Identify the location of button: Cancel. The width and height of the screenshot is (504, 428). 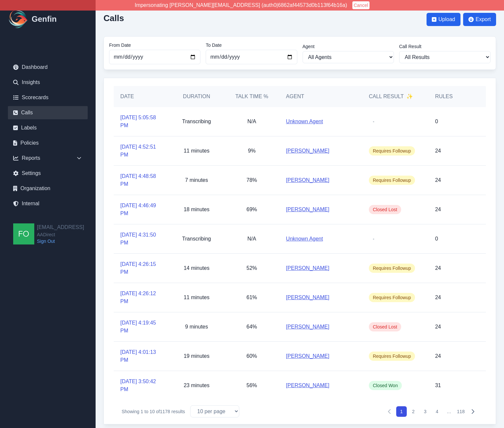
(361, 5).